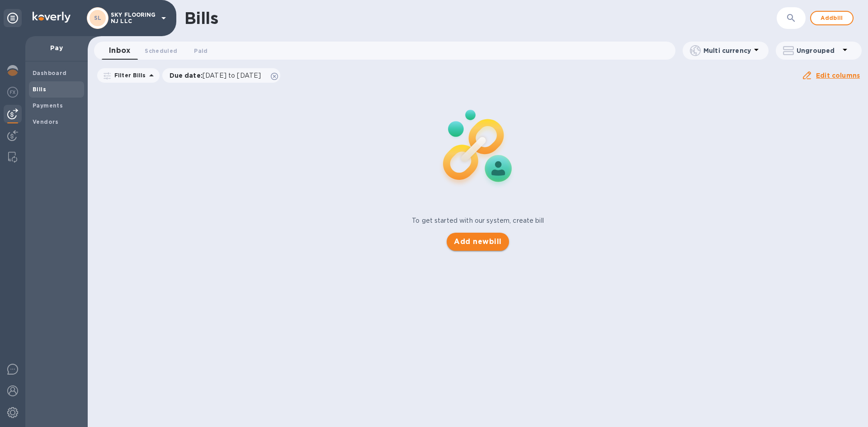 This screenshot has height=427, width=868. What do you see at coordinates (818, 51) in the screenshot?
I see `p: Ungrouped` at bounding box center [818, 51].